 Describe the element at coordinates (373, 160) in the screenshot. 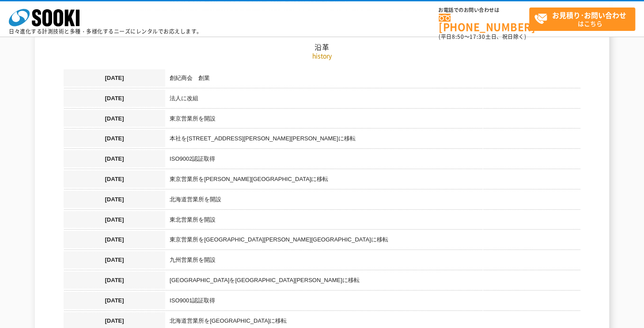

I see `td: ISO9002認証取得` at that location.